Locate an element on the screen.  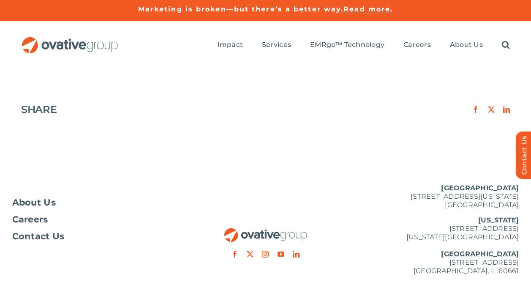
nav: Menu is located at coordinates (364, 45).